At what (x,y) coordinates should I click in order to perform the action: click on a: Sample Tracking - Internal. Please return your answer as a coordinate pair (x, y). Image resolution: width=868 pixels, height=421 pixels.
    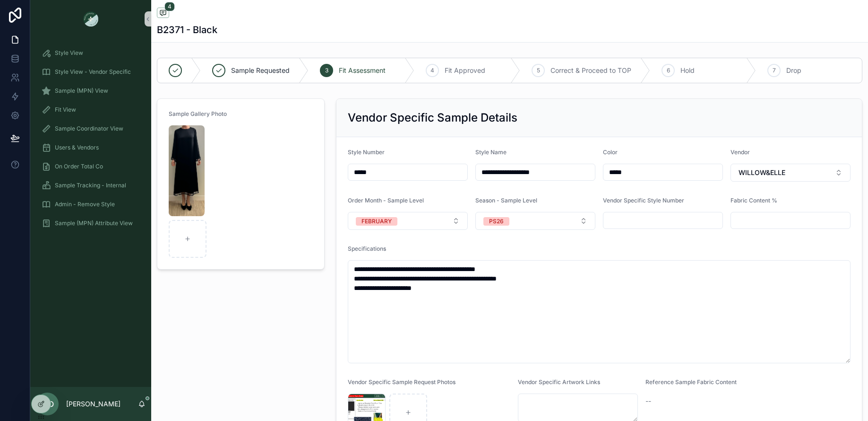
    Looking at the image, I should click on (91, 185).